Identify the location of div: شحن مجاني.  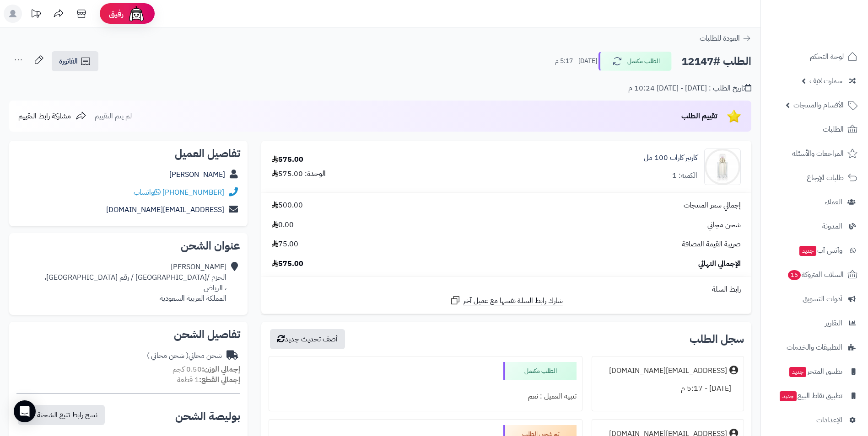
(184, 356).